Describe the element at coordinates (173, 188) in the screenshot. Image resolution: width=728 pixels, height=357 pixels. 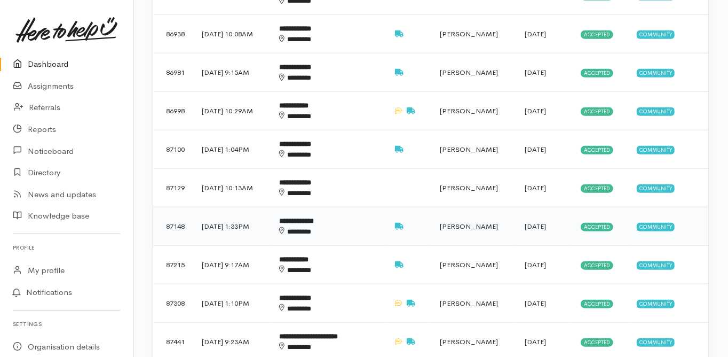
I see `td: 87129` at that location.